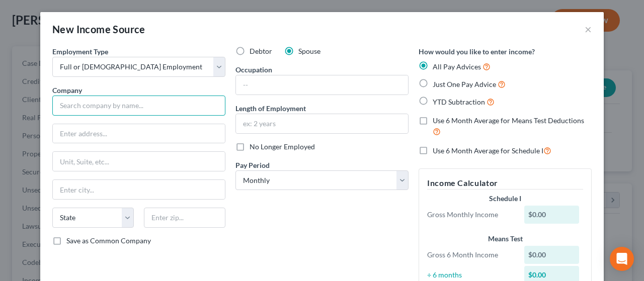 Image resolution: width=644 pixels, height=281 pixels. I want to click on span: Just One Pay Advice, so click(465, 84).